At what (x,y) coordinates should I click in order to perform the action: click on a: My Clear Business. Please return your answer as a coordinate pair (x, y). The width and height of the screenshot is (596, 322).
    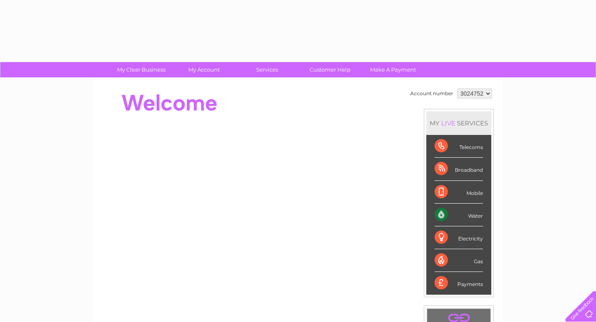
    Looking at the image, I should click on (141, 70).